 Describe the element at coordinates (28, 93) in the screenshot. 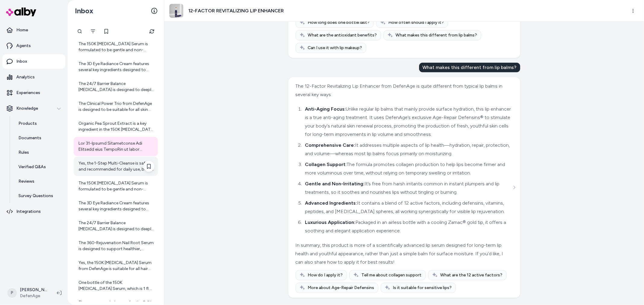

I see `p: Experiences` at that location.